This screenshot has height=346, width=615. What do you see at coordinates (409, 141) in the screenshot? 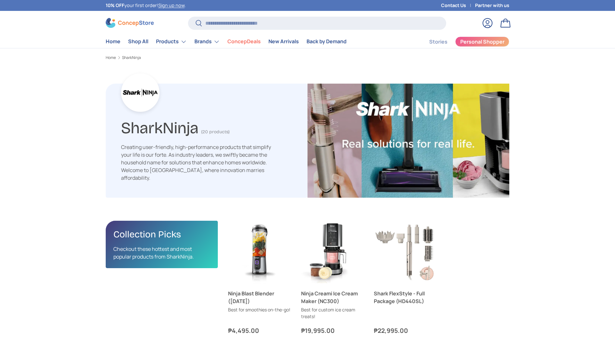
I see `img: SharkNinja` at bounding box center [409, 141].